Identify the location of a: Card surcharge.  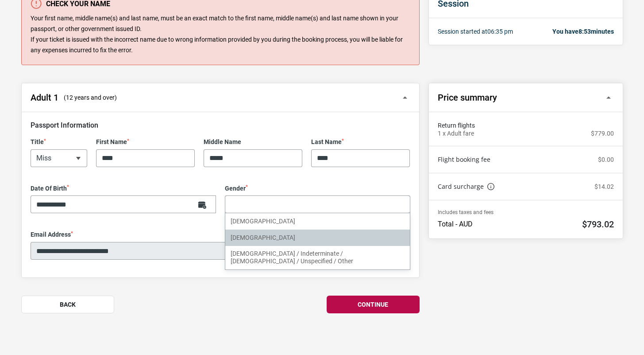
(466, 187).